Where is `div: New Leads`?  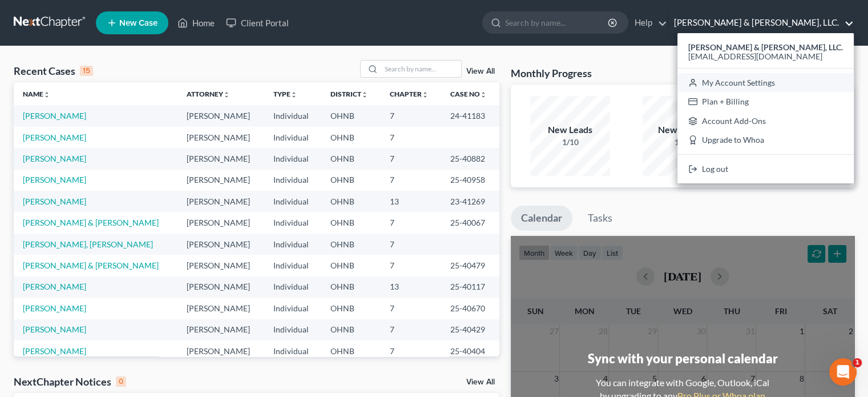
div: New Leads is located at coordinates (570, 130).